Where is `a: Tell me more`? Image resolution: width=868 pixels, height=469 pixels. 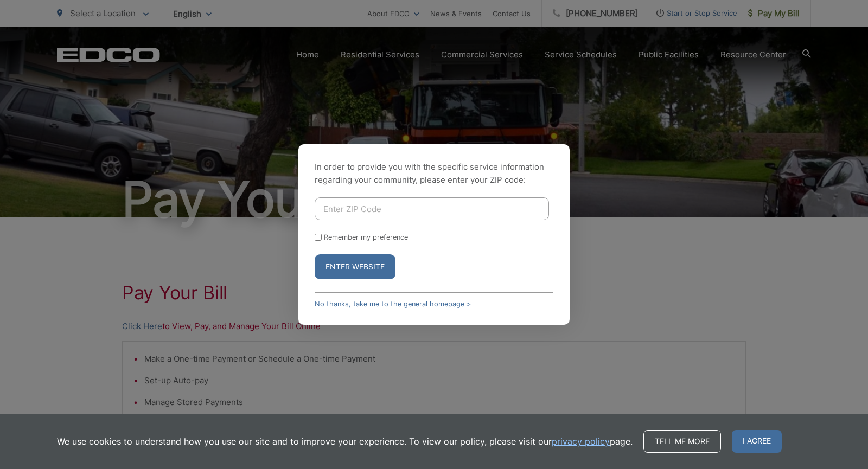
a: Tell me more is located at coordinates (682, 442).